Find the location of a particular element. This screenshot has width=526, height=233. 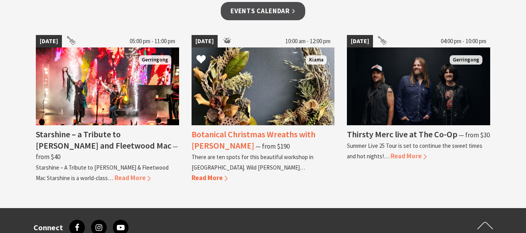

p: Summer Live 25 Tour is set to continue the sweet times and hot nights!… is located at coordinates (414, 151).